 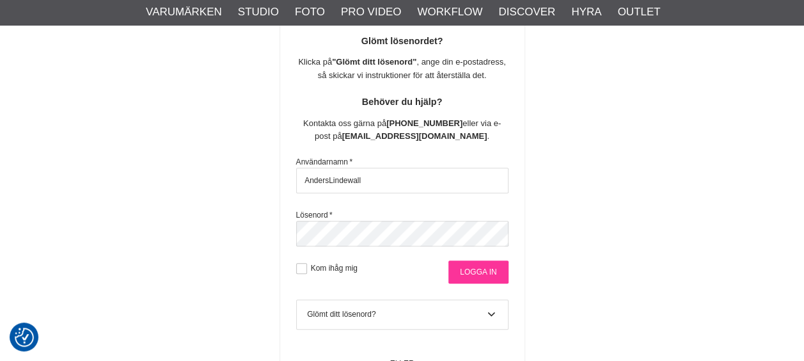 I want to click on strong: "Glömt ditt lösenord", so click(x=374, y=61).